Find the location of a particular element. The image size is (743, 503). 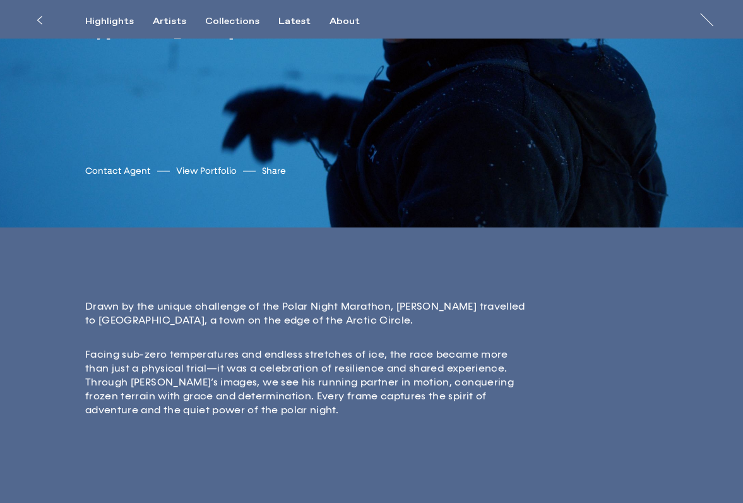

button: Share is located at coordinates (274, 171).